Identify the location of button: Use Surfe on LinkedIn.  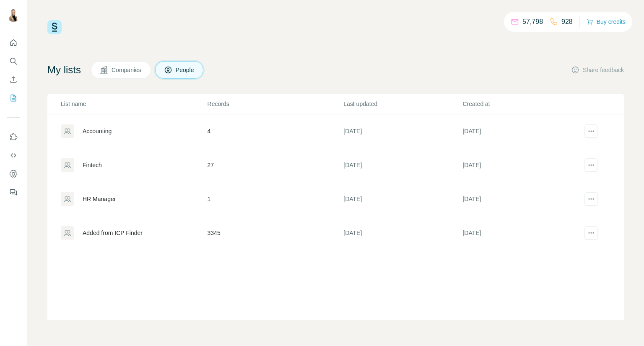
(13, 137).